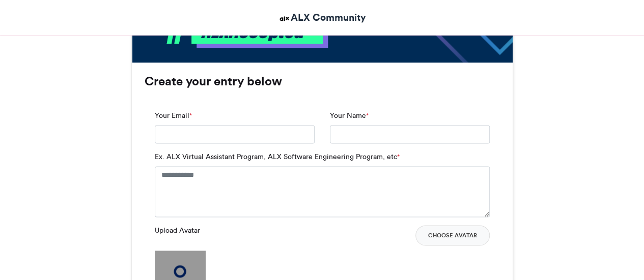 The height and width of the screenshot is (280, 644). What do you see at coordinates (277, 156) in the screenshot?
I see `label: Ex. ALX Virtual Assistant Program, ALX Software Engineering Program, etc` at bounding box center [277, 156].